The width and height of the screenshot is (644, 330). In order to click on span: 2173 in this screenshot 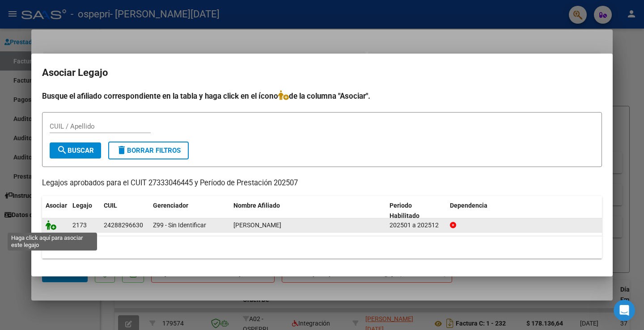, I will do `click(80, 225)`.